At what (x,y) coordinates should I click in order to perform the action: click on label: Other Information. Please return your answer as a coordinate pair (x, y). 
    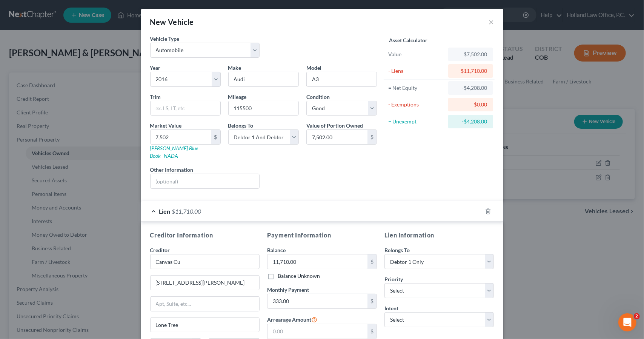
    Looking at the image, I should click on (172, 170).